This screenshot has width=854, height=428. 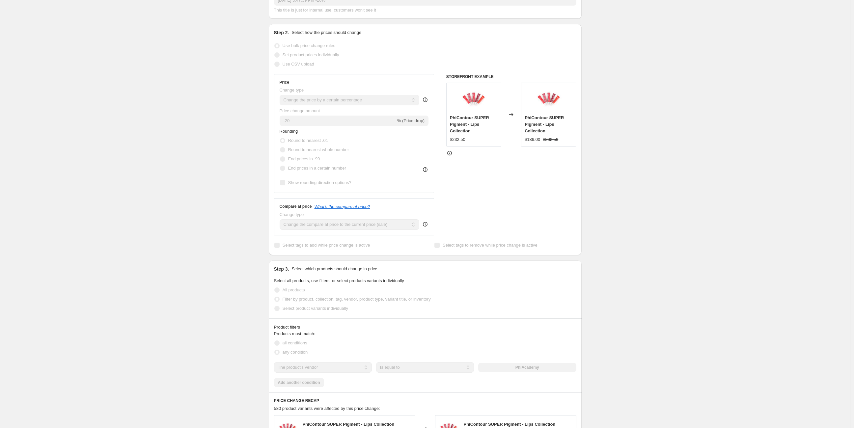 I want to click on span: Set product prices individually, so click(x=311, y=55).